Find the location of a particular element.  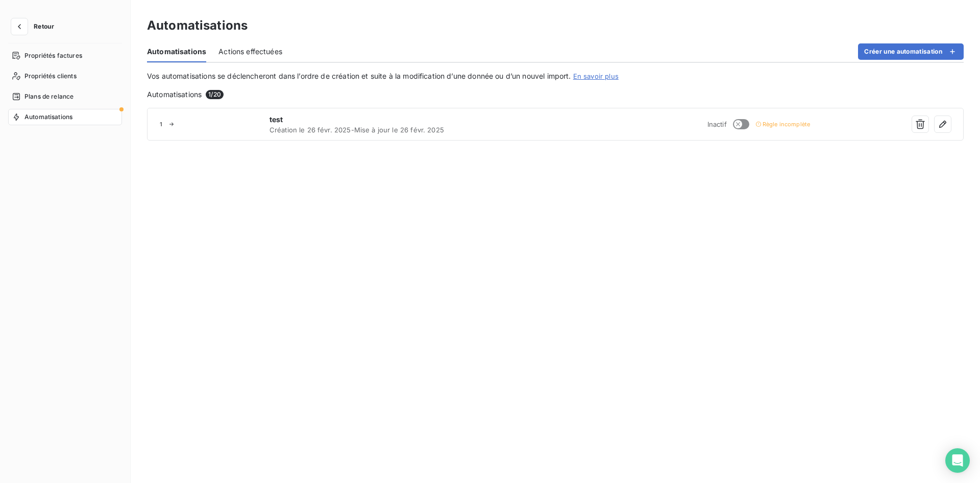

span: Propriétés factures is located at coordinates (53, 56).